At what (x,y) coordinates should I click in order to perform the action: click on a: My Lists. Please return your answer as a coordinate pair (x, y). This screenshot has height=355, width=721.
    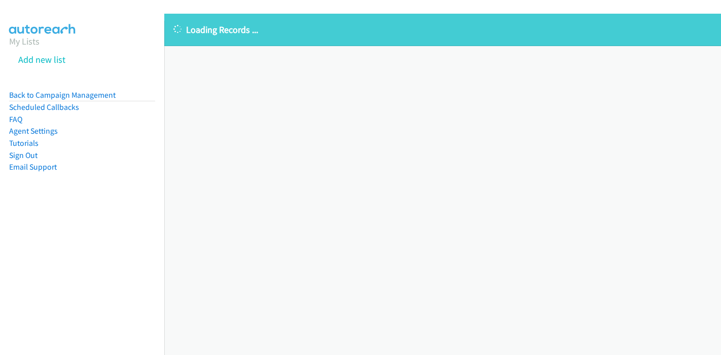
    Looking at the image, I should click on (24, 41).